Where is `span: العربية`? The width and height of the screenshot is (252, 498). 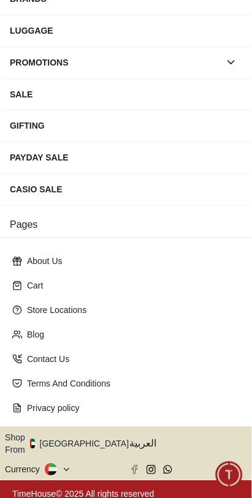
span: العربية is located at coordinates (189, 444).